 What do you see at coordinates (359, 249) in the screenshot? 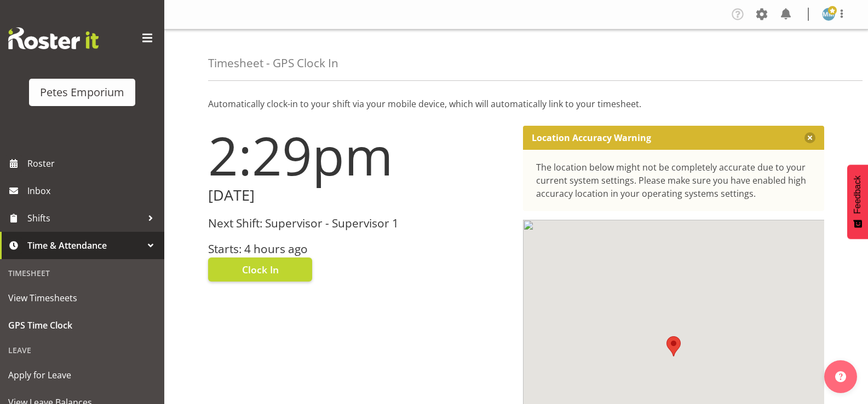
I see `h3: Starts: 4 hours ago` at bounding box center [359, 249].